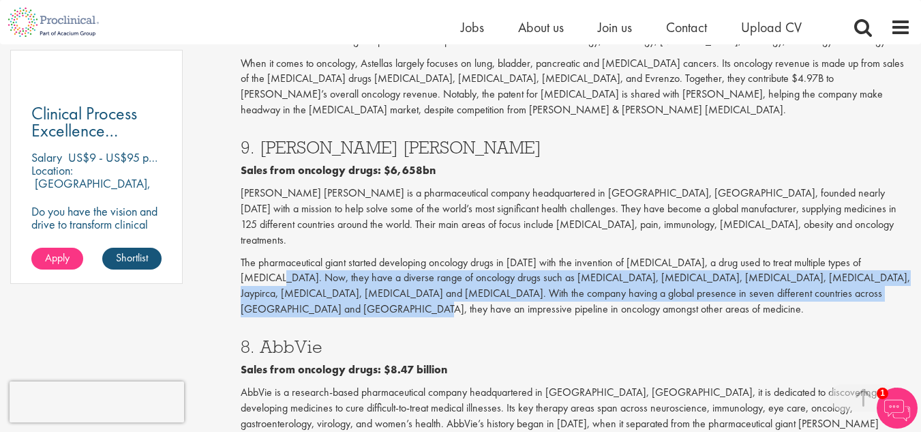 This screenshot has height=432, width=921. I want to click on a: Contact, so click(687, 27).